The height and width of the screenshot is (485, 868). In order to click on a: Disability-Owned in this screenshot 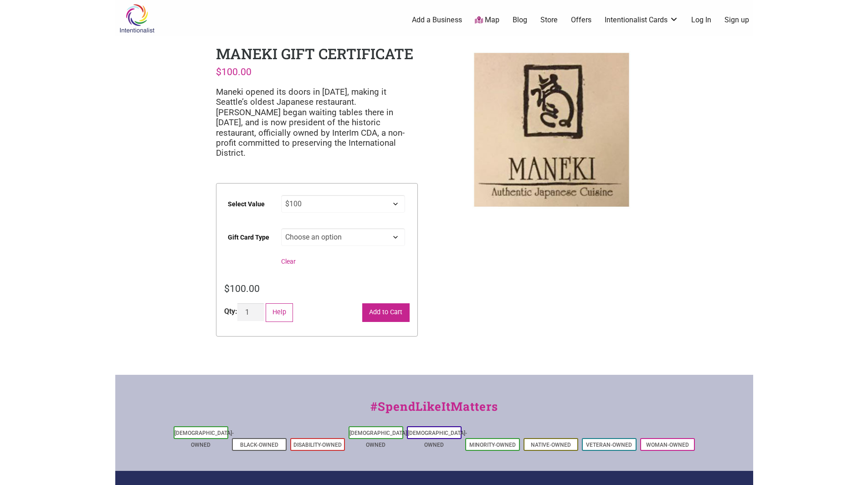, I will do `click(317, 445)`.